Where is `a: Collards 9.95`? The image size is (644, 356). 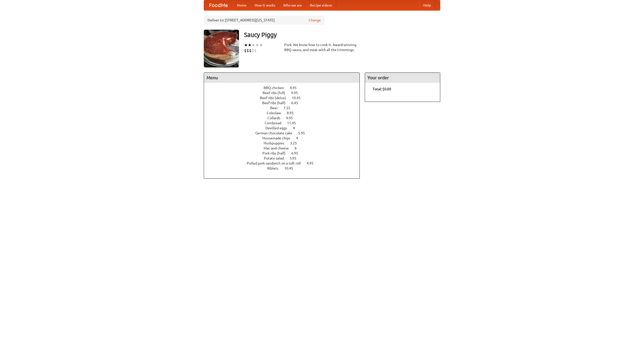
a: Collards 9.95 is located at coordinates (284, 118).